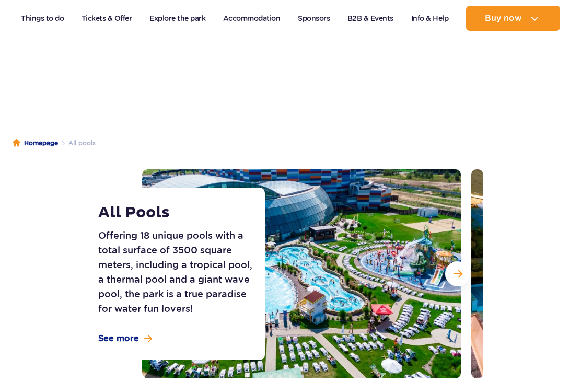 Image resolution: width=581 pixels, height=382 pixels. What do you see at coordinates (301, 274) in the screenshot?
I see `img: Outdoor section of Suntago, with pools and slides, surrounded by sunbeds and greenery` at bounding box center [301, 274].